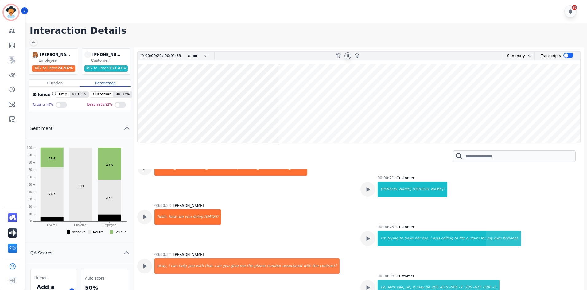 This screenshot has width=587, height=290. What do you see at coordinates (105, 83) in the screenshot?
I see `div: Percentage` at bounding box center [105, 83].